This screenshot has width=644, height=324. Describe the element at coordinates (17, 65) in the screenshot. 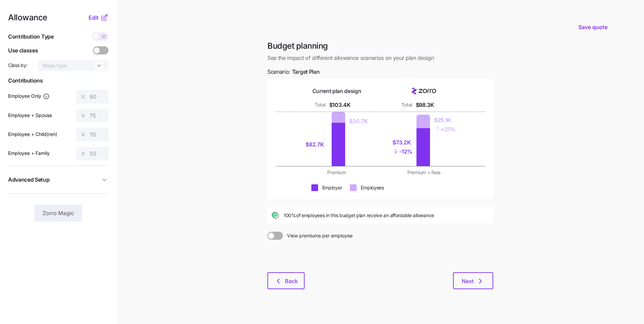

I see `span: Class by:` at that location.